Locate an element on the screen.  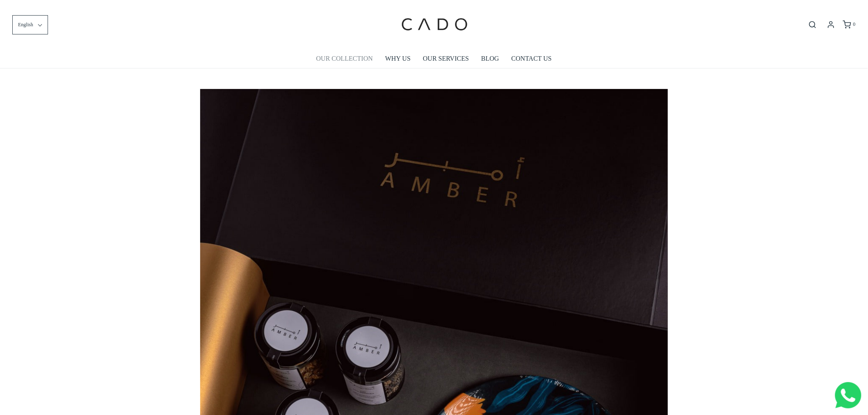
a: WHY US is located at coordinates (398, 59).